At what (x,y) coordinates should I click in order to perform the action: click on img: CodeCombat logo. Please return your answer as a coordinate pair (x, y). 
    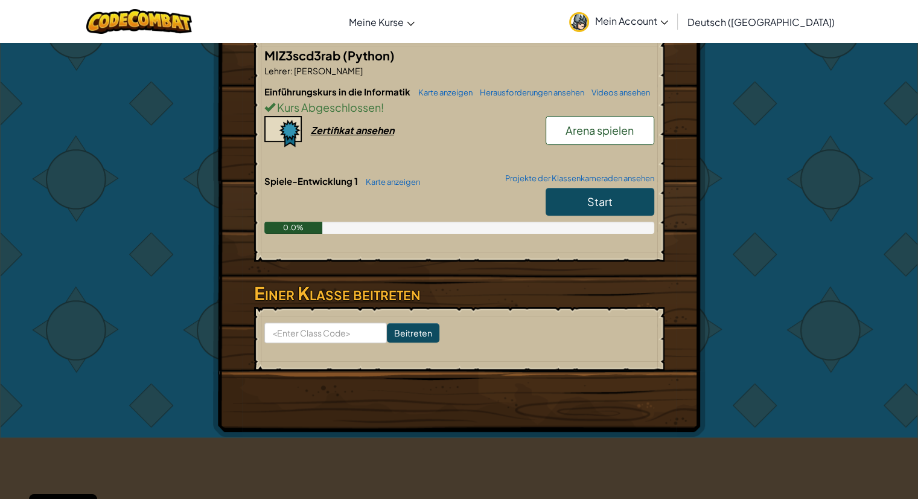
    Looking at the image, I should click on (139, 21).